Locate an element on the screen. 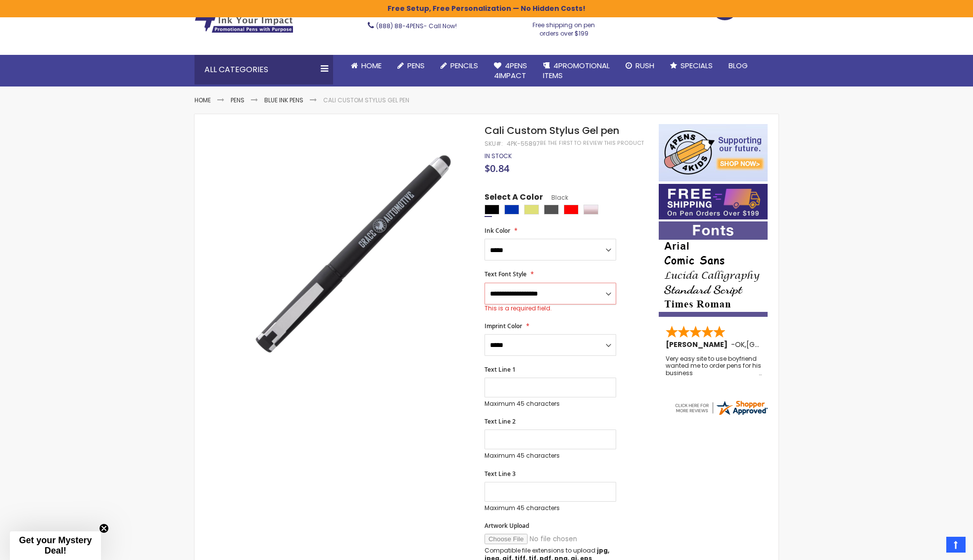 The height and width of the screenshot is (560, 973). span: 4Pens 4impact is located at coordinates (510, 70).